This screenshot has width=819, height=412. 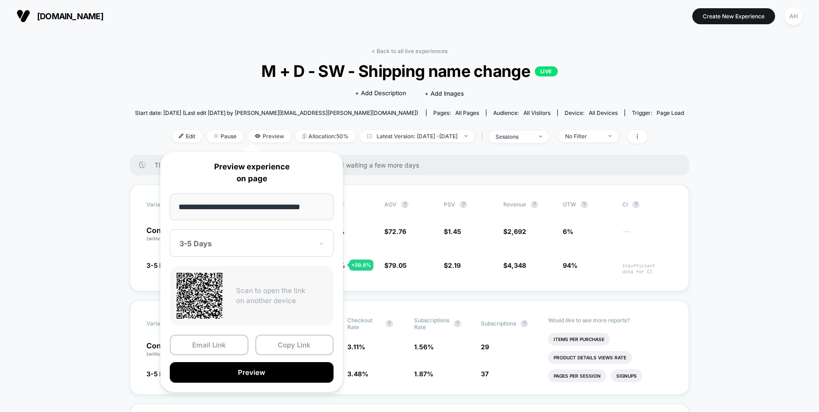 What do you see at coordinates (467, 113) in the screenshot?
I see `span: all pages` at bounding box center [467, 113].